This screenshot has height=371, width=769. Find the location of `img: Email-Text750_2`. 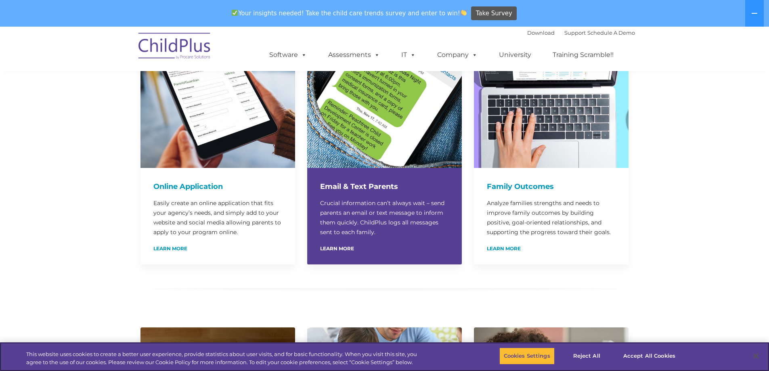

img: Email-Text750_2 is located at coordinates (384, 90).